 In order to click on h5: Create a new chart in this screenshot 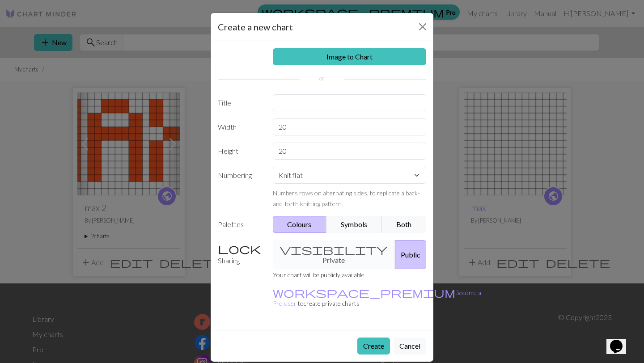, I will do `click(255, 27)`.